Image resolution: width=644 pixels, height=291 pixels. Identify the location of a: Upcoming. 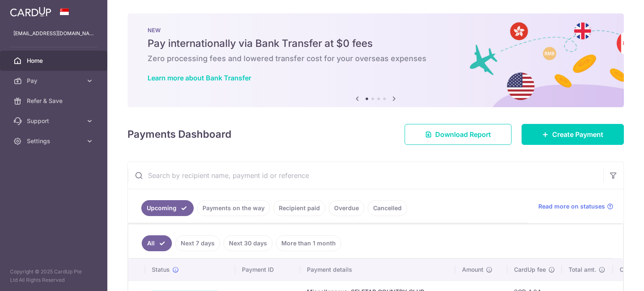
(167, 208).